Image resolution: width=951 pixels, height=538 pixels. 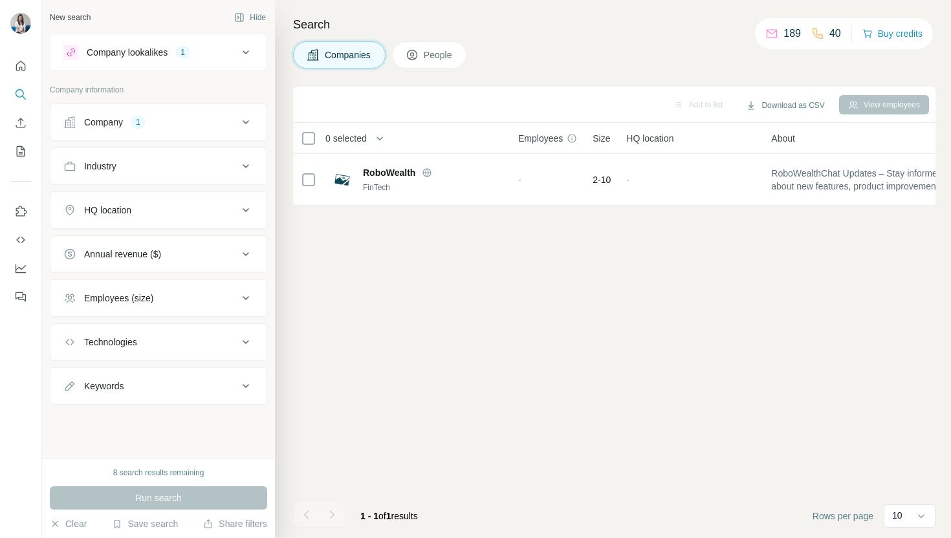 I want to click on button: Quick start, so click(x=21, y=66).